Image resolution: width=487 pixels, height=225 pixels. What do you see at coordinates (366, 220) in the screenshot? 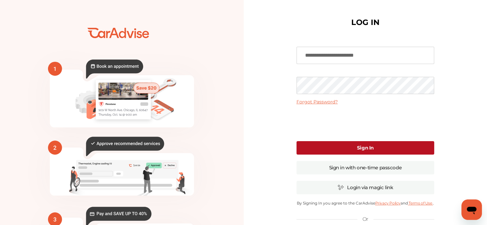
I see `p: Or` at bounding box center [366, 220].